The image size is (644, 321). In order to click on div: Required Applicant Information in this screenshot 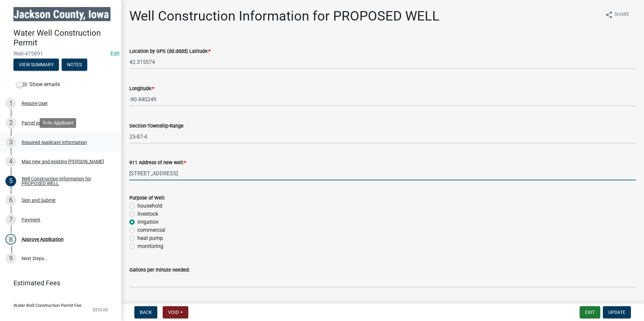, I will do `click(54, 142)`.